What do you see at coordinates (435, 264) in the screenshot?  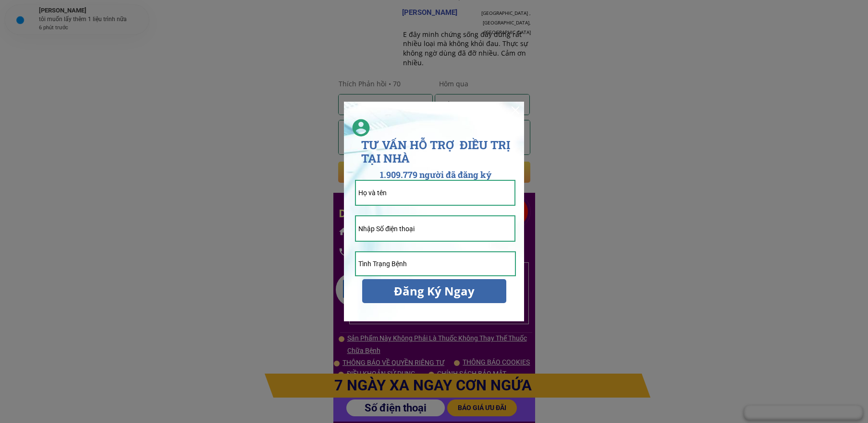 I see `input: Tình Trạng Bệnh` at bounding box center [435, 264].